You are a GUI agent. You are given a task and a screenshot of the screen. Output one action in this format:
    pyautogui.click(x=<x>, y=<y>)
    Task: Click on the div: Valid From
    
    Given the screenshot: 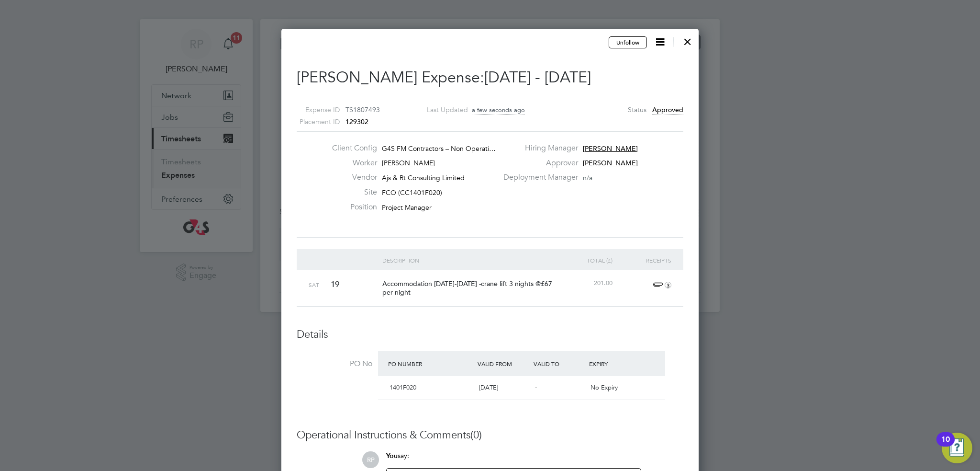 What is the action you would take?
    pyautogui.click(x=503, y=363)
    